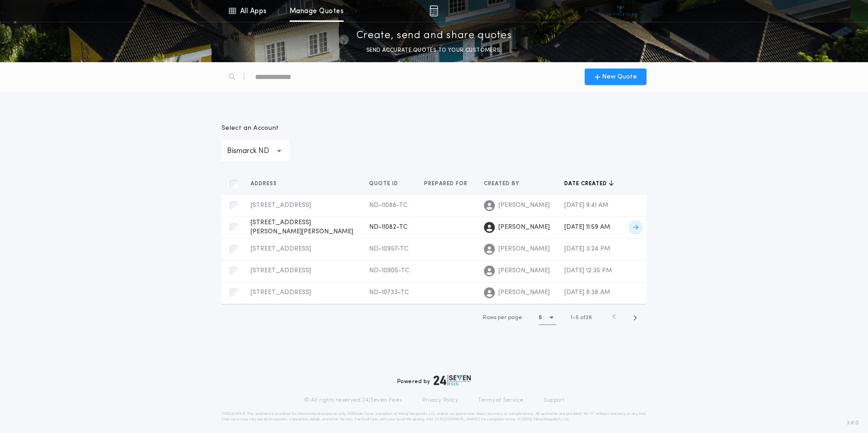  Describe the element at coordinates (588, 184) in the screenshot. I see `button: Date created` at that location.